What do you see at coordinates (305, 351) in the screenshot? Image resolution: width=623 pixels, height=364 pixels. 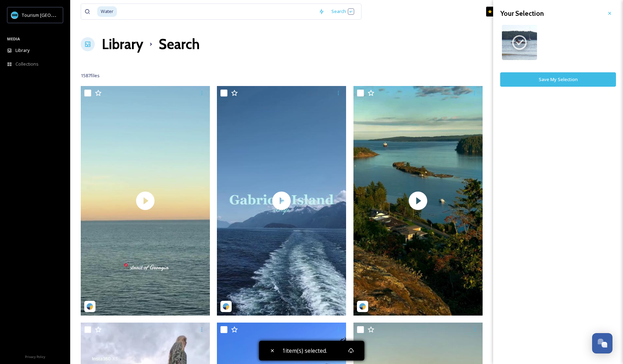 I see `span: 1 item(s) selected.` at bounding box center [305, 351].